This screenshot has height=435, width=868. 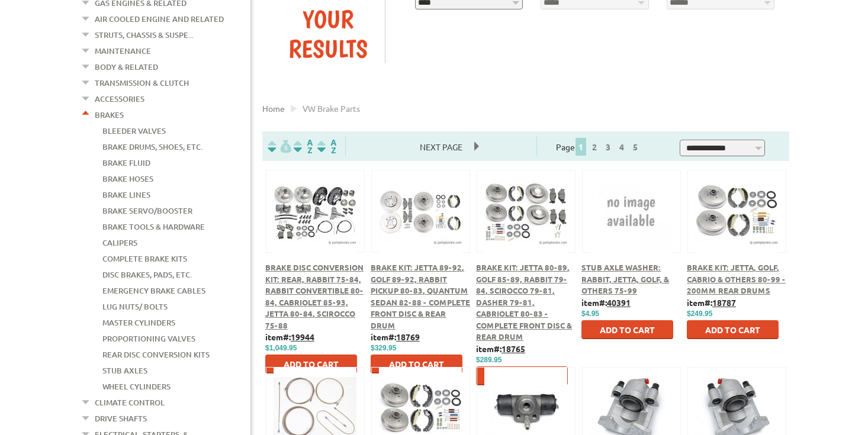 I want to click on span: Home, so click(x=273, y=109).